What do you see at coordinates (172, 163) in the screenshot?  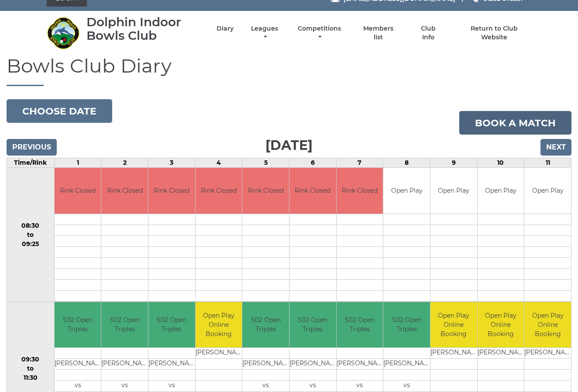 I see `td: 3` at bounding box center [172, 163].